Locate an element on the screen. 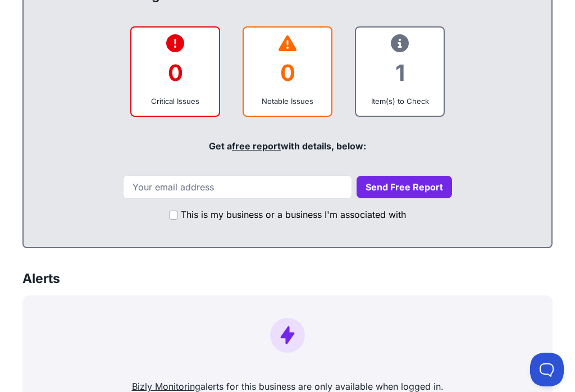  div: Notable Issues is located at coordinates (288, 101).